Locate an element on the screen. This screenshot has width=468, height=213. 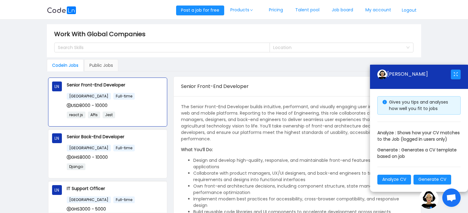
button: Generate CV is located at coordinates (432, 179).